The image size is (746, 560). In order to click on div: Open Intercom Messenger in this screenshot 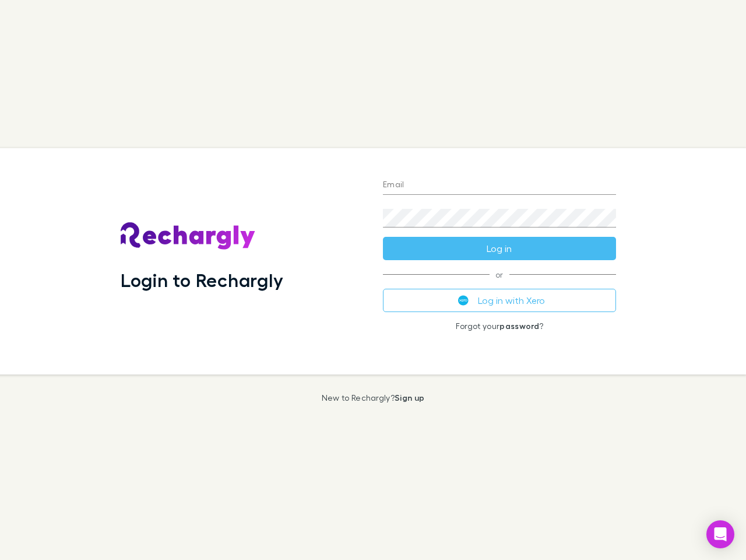, I will do `click(721, 534)`.